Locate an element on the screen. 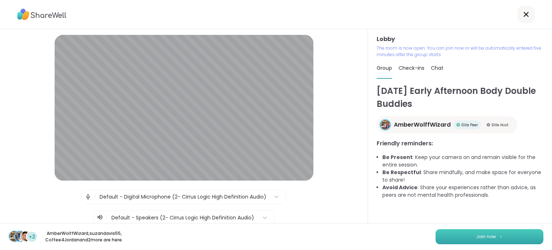 This screenshot has width=552, height=250. p: AmberWolffWizard , suzandavis55 , Coffee4Jordan and 2 more are here. is located at coordinates (84, 236).